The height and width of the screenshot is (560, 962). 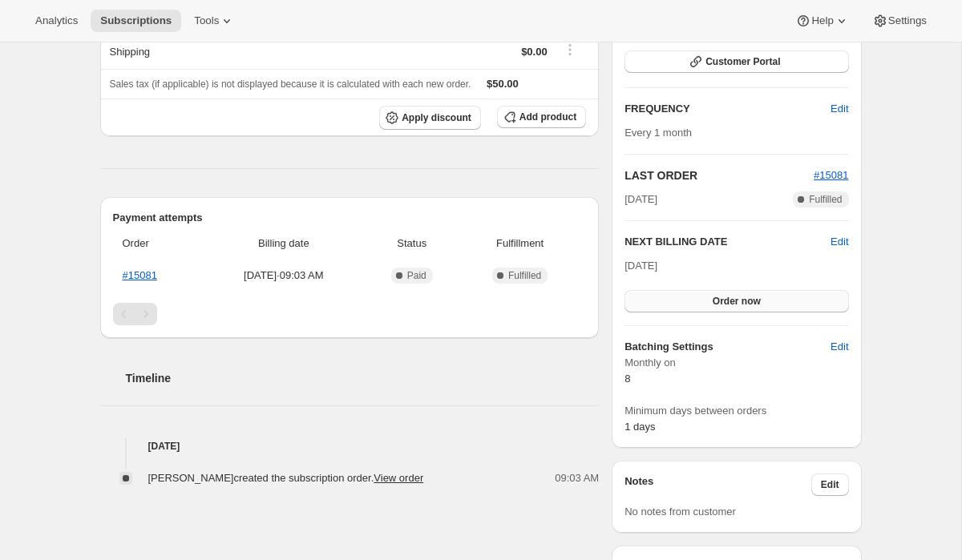 What do you see at coordinates (736, 411) in the screenshot?
I see `span: Minimum days between orders` at bounding box center [736, 411].